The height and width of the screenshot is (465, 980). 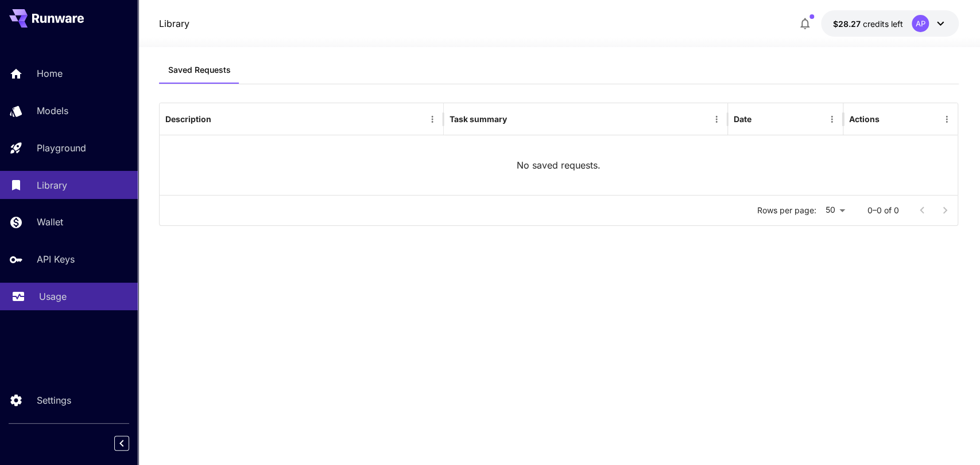 What do you see at coordinates (559, 165) in the screenshot?
I see `p: No saved requests.` at bounding box center [559, 165].